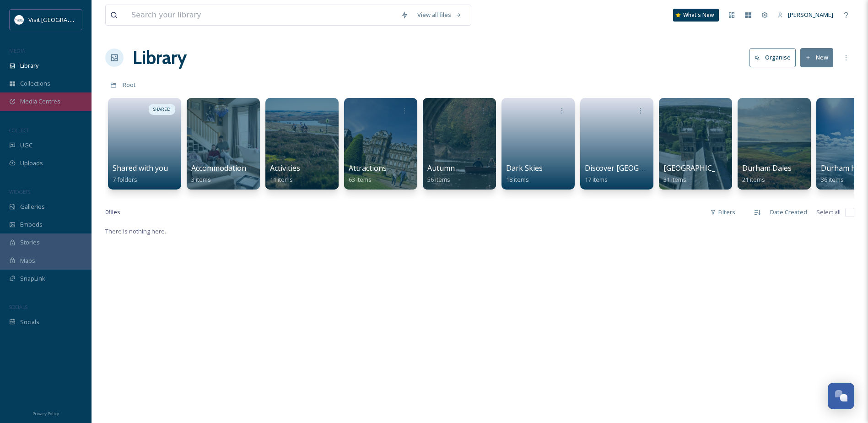  Describe the element at coordinates (46, 414) in the screenshot. I see `span: Privacy Policy` at that location.